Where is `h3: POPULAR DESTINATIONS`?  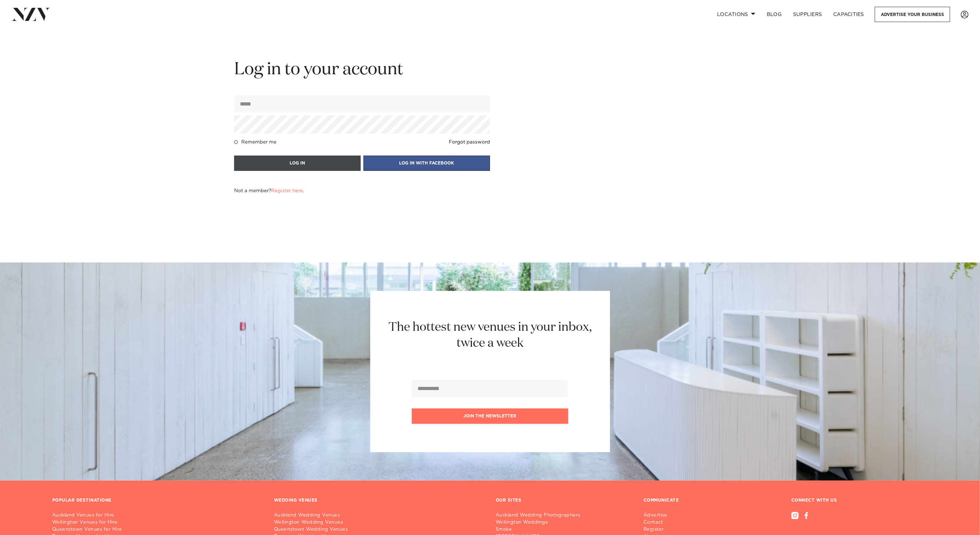
h3: POPULAR DESTINATIONS is located at coordinates (82, 500).